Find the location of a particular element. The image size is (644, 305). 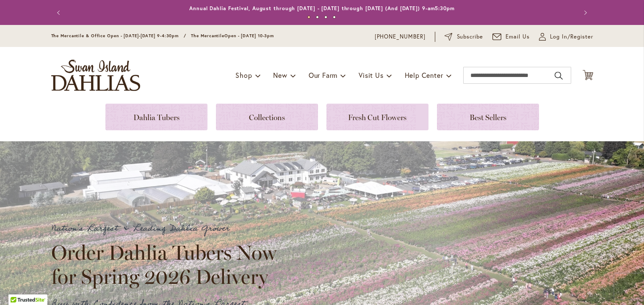

p: Nation's Largest & Leading Dahlia Grower is located at coordinates (168, 229).